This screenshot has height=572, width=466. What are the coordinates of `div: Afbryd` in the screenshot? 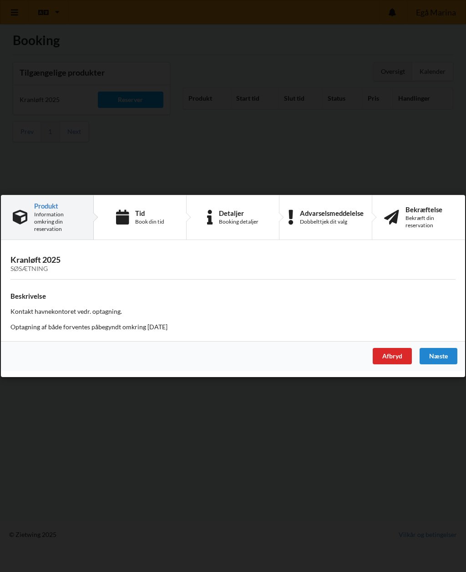 It's located at (392, 356).